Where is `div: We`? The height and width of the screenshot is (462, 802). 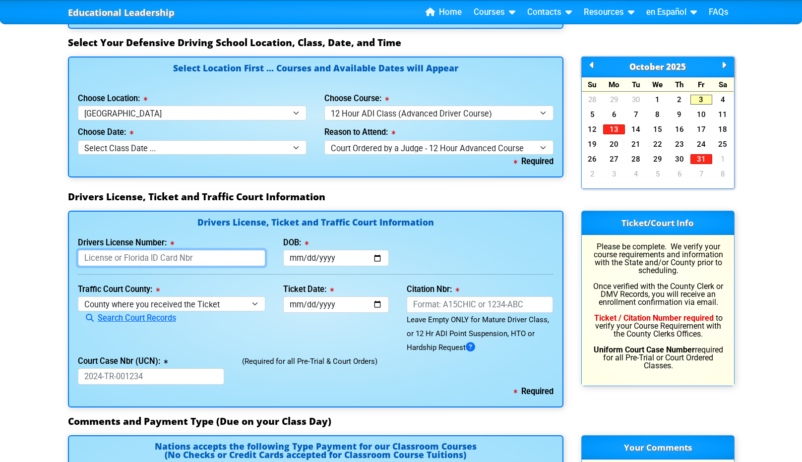
div: We is located at coordinates (657, 84).